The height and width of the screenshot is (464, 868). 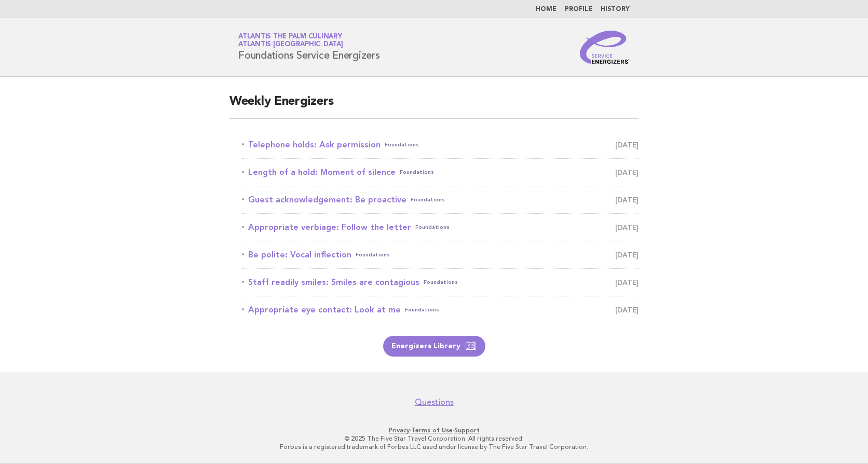 I want to click on h1: Foundations Service Energizers, so click(x=309, y=48).